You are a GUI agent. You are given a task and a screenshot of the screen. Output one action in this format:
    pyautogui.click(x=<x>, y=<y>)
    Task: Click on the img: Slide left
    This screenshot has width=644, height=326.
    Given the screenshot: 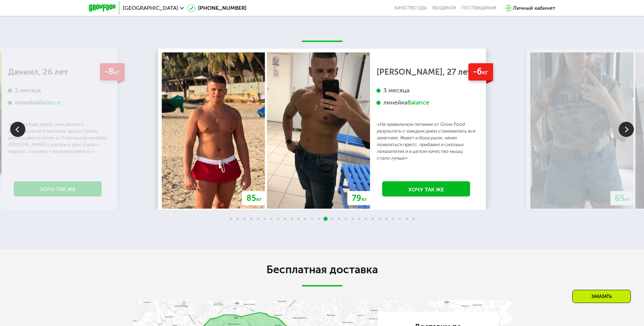 What is the action you would take?
    pyautogui.click(x=18, y=129)
    